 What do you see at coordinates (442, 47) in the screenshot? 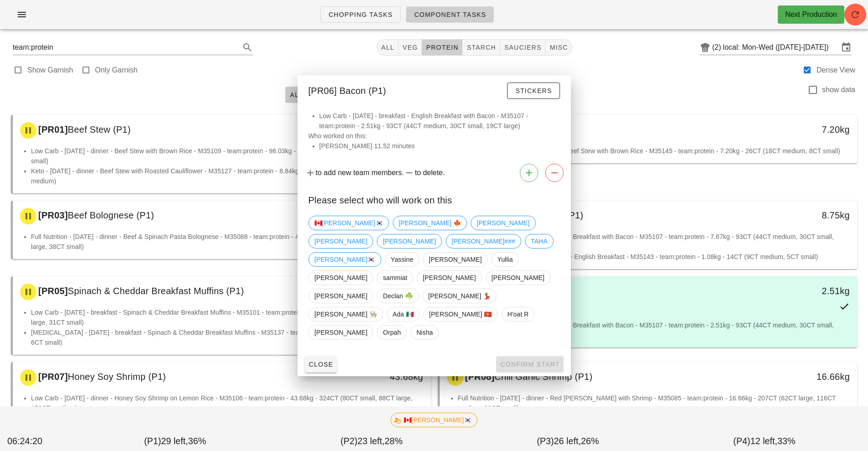
I see `span: protein` at bounding box center [442, 47].